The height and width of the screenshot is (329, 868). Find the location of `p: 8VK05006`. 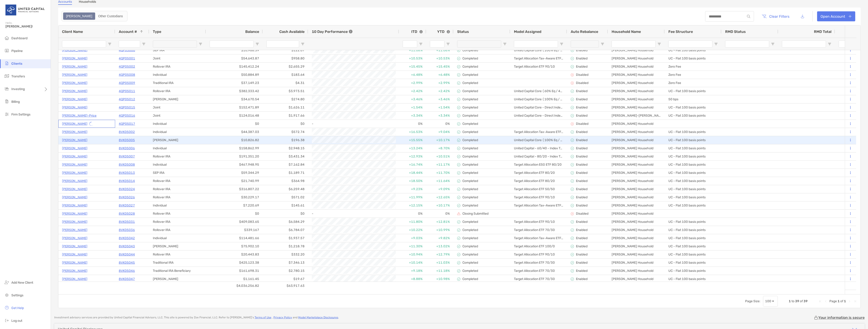

p: 8VK05006 is located at coordinates (127, 149).